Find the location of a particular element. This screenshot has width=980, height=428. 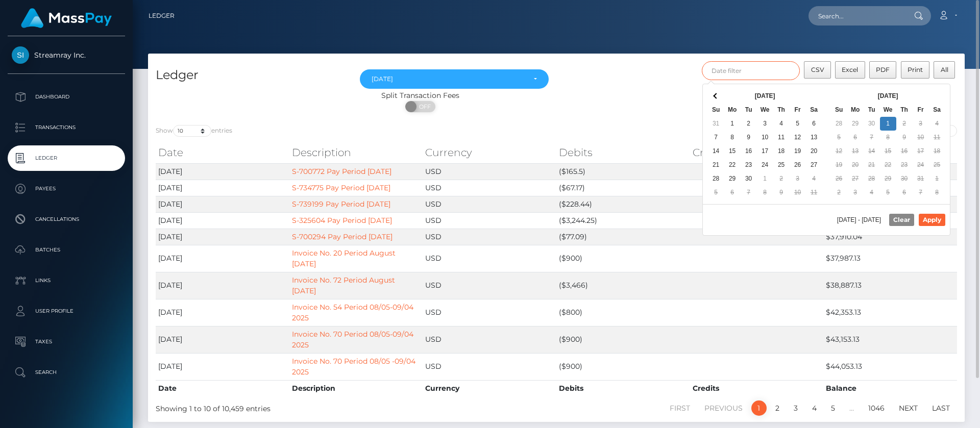

a: Dashboard is located at coordinates (67, 97).